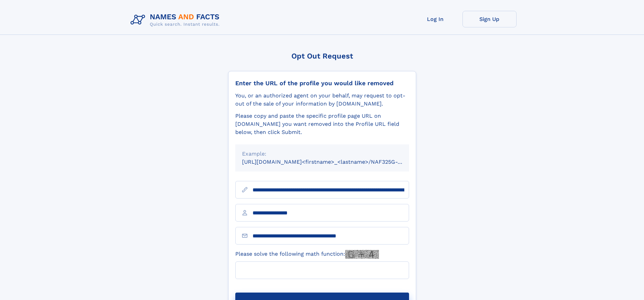 Image resolution: width=644 pixels, height=300 pixels. Describe the element at coordinates (489, 19) in the screenshot. I see `a: Sign Up` at that location.